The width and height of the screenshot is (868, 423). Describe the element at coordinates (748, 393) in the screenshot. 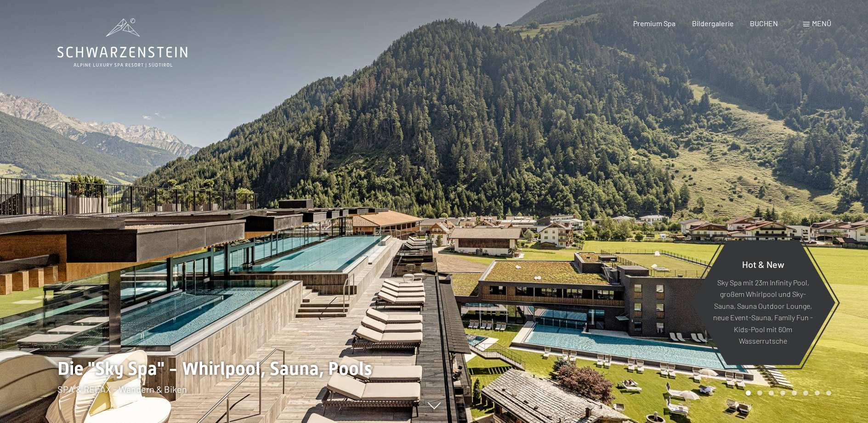

I see `div: Carousel Page 1 (Current Slide)` at that location.